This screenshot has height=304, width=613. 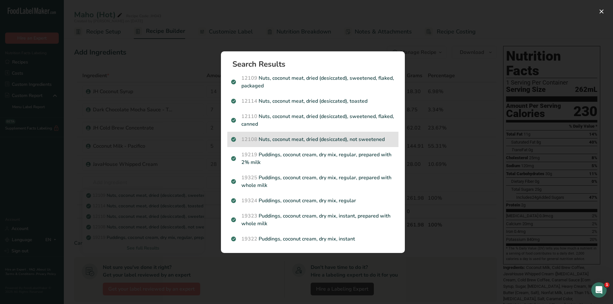 What do you see at coordinates (249, 178) in the screenshot?
I see `span: 19325` at bounding box center [249, 178].